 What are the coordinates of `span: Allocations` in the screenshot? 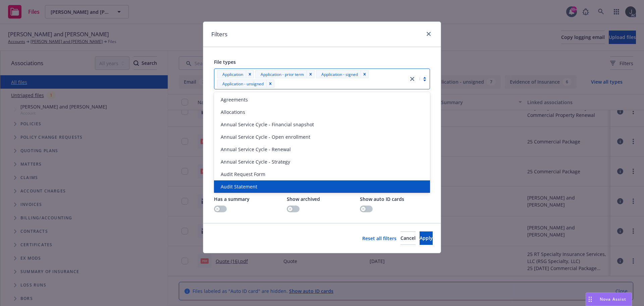 It's located at (233, 112).